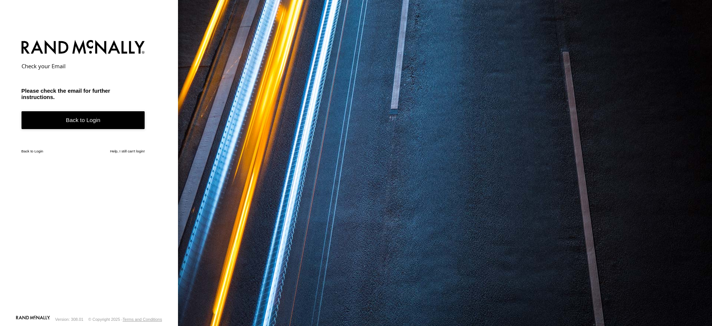 This screenshot has width=712, height=326. Describe the element at coordinates (125, 319) in the screenshot. I see `div: © Copyright 2025 -` at that location.